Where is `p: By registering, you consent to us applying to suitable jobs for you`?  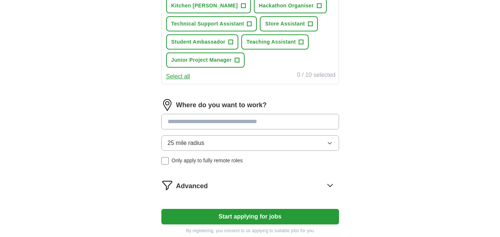
p: By registering, you consent to us applying to suitable jobs for you is located at coordinates (250, 231).